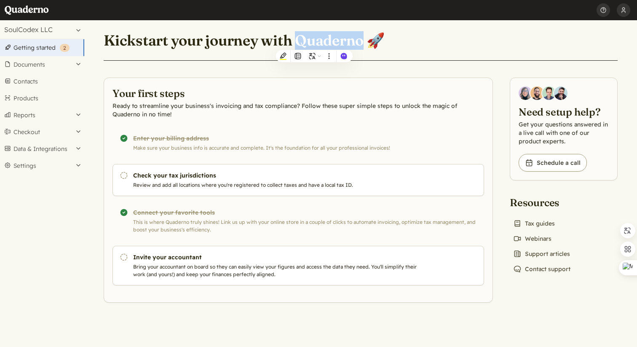 The width and height of the screenshot is (637, 347). What do you see at coordinates (298, 93) in the screenshot?
I see `h2: Your first steps` at bounding box center [298, 93].